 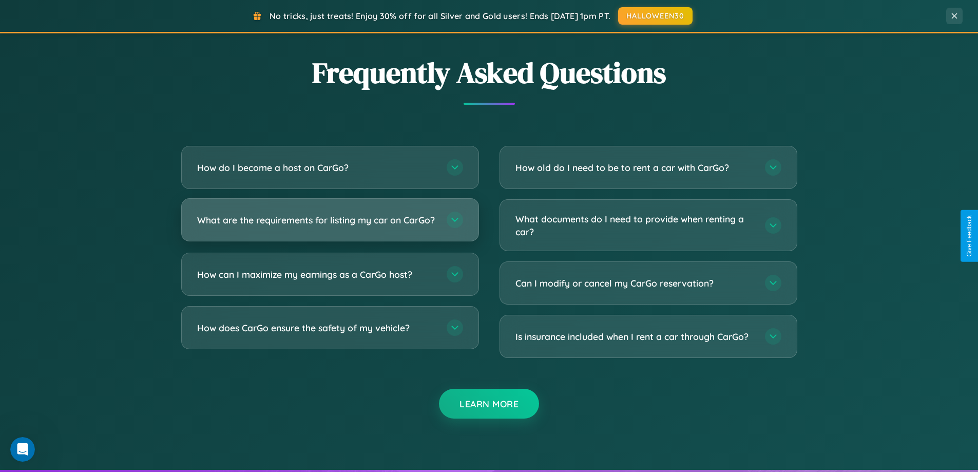 What do you see at coordinates (317, 167) in the screenshot?
I see `h3: How do I become a host on CarGo?` at bounding box center [317, 167].